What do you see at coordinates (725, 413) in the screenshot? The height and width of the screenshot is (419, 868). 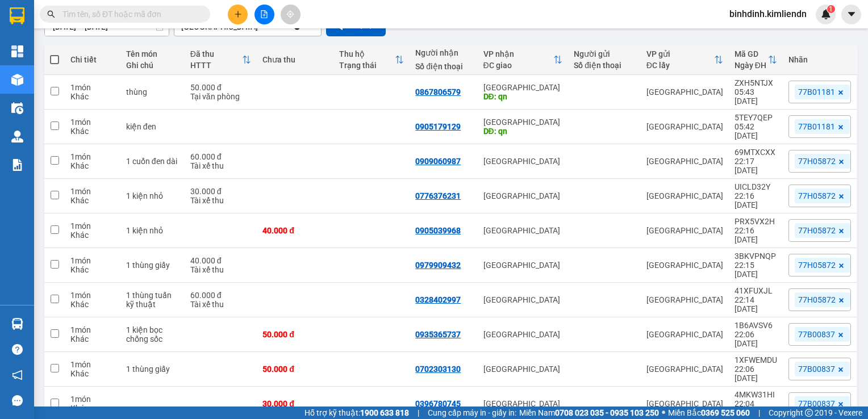 I see `strong: 0369 525 060` at bounding box center [725, 413].